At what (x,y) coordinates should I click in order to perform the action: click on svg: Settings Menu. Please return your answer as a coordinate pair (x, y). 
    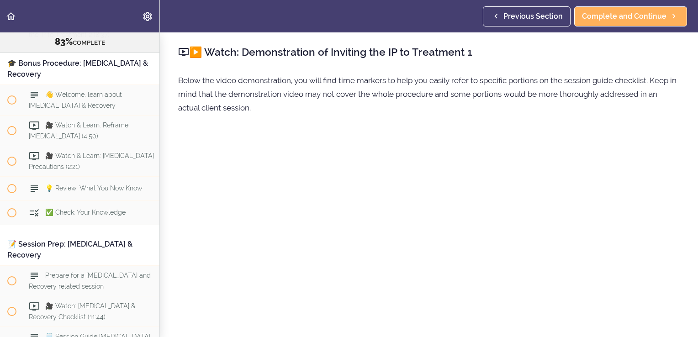
    Looking at the image, I should click on (148, 16).